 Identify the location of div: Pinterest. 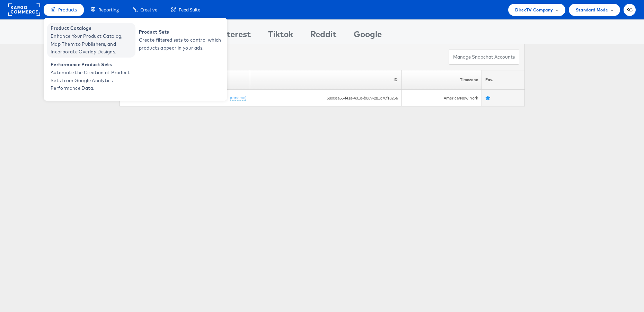
(233, 36).